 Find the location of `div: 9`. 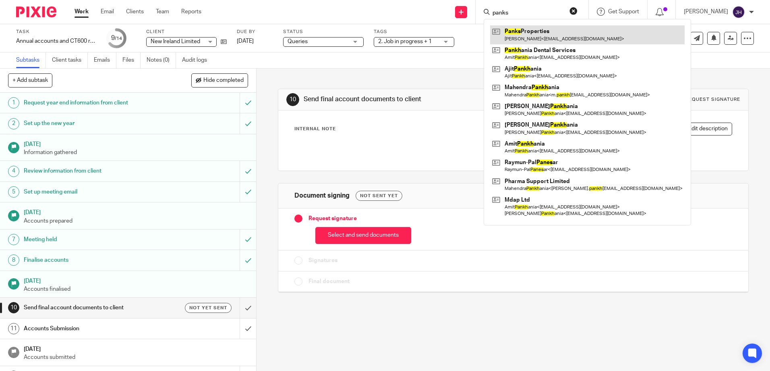

div: 9 is located at coordinates (116, 38).